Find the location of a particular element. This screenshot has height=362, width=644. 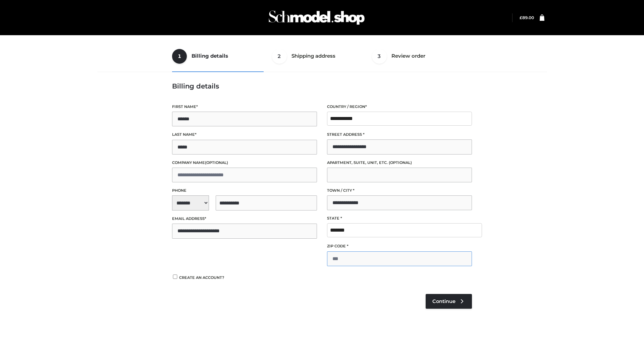

span: Continue is located at coordinates (444, 301).